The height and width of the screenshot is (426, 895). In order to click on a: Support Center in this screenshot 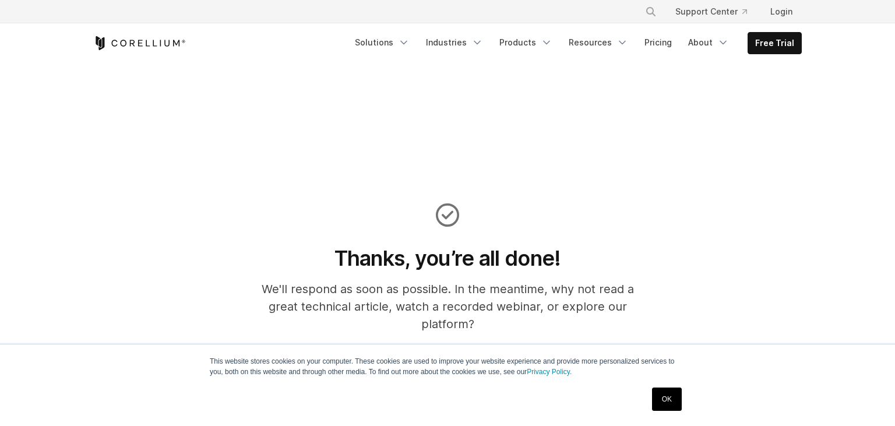, I will do `click(711, 12)`.